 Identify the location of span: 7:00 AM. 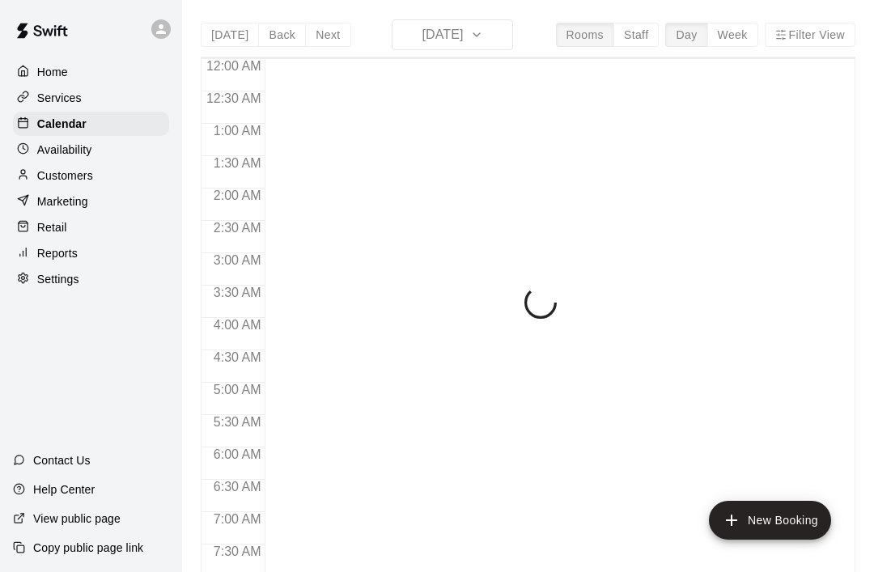
(237, 519).